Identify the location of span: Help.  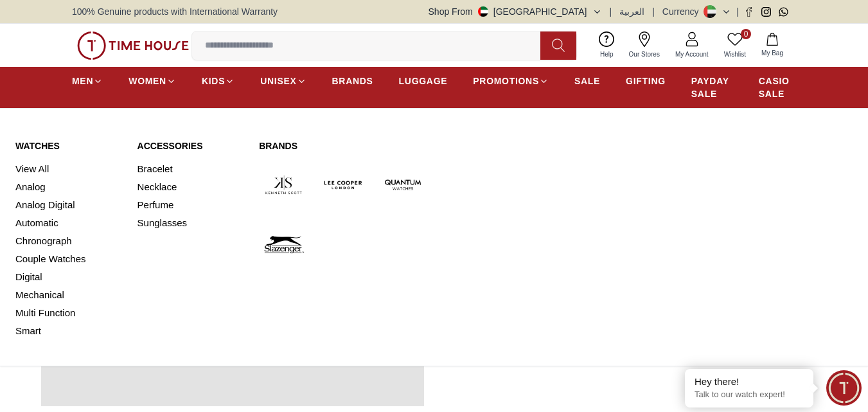
(606, 54).